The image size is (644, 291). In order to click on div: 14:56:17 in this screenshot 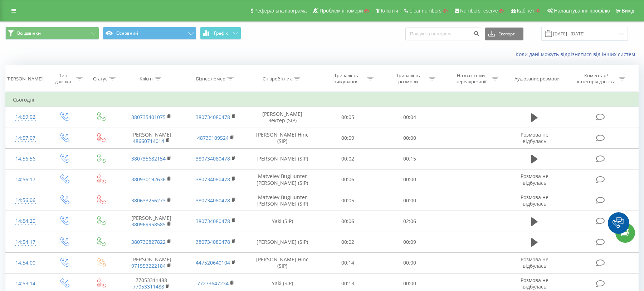, I will do `click(26, 179)`.